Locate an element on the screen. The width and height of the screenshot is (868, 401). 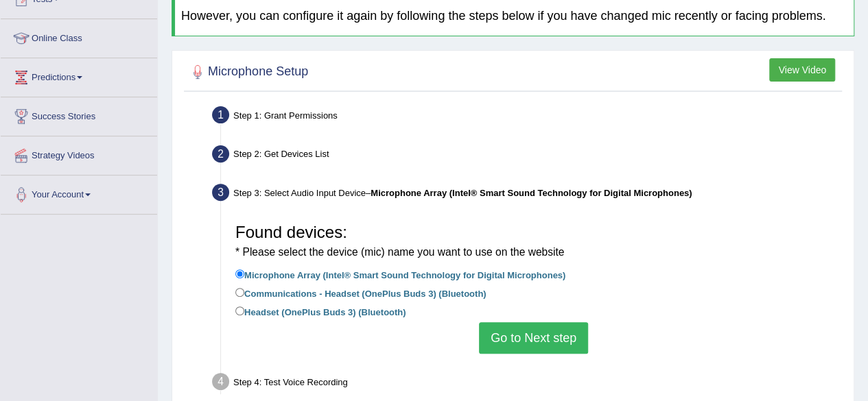
div: Step 3: Select Audio Input Device is located at coordinates (526, 195).